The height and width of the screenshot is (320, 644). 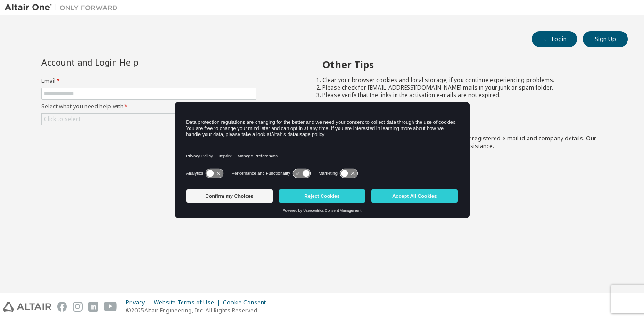 What do you see at coordinates (139, 302) in the screenshot?
I see `div: Privacy` at bounding box center [139, 302].